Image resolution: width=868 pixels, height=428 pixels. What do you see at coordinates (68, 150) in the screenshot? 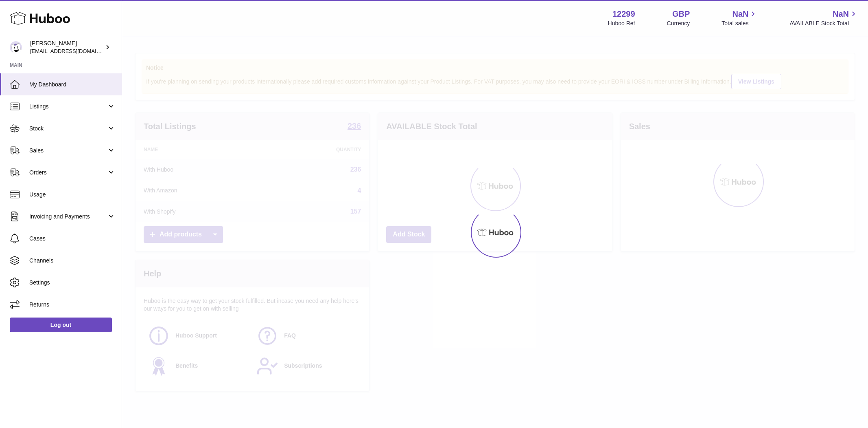
I see `span: Sales` at bounding box center [68, 150].